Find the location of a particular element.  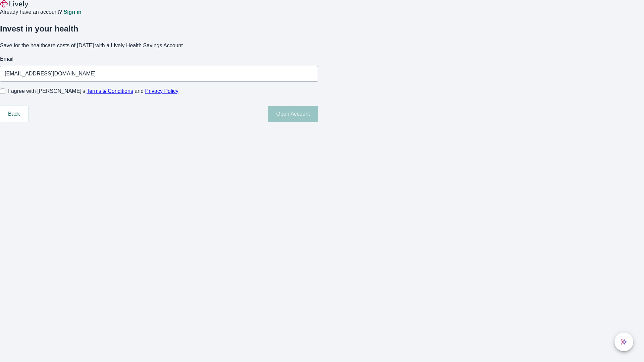

a: Privacy Policy is located at coordinates (162, 91).